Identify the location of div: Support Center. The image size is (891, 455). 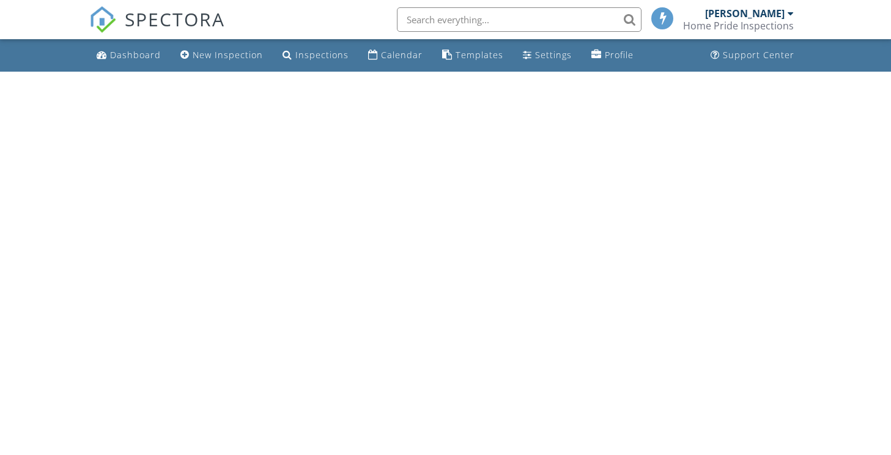
(759, 54).